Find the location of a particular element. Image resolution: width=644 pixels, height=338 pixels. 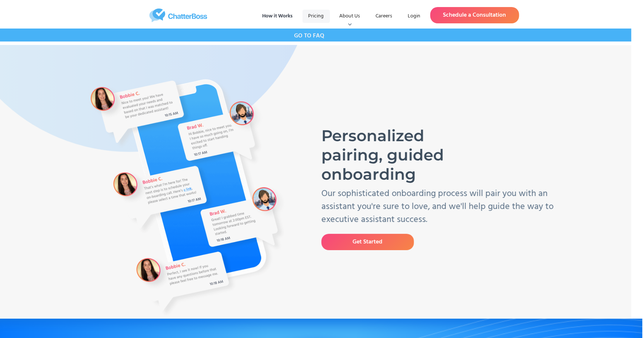

h1: Personalized pairing, guided onboarding is located at coordinates (403, 154).